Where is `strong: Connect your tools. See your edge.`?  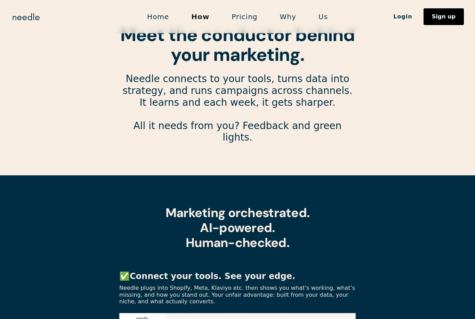 strong: Connect your tools. See your edge. is located at coordinates (212, 276).